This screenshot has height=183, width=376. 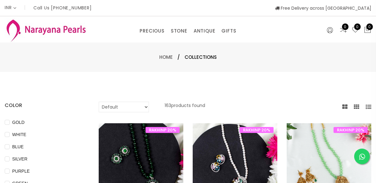 What do you see at coordinates (368, 30) in the screenshot?
I see `button: 0` at bounding box center [368, 30].